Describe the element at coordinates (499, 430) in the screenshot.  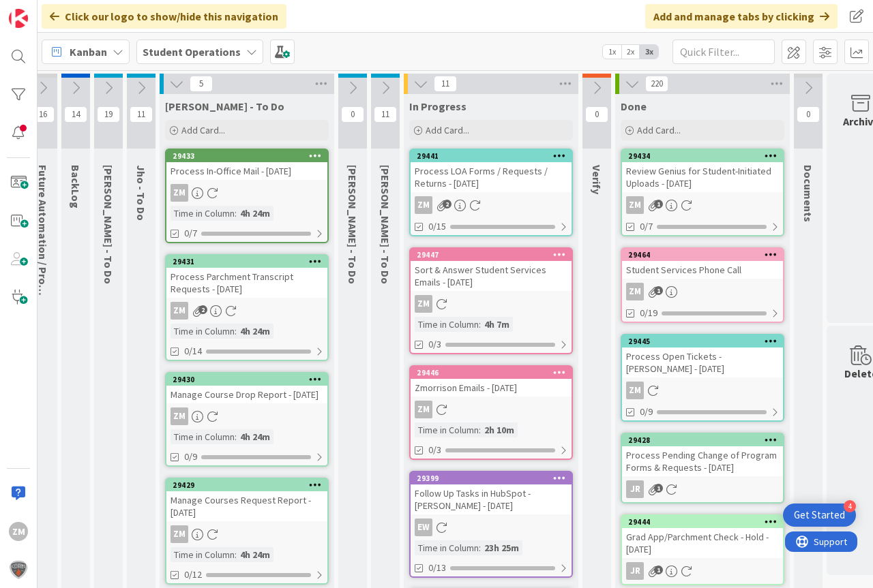
I see `div: 2h 10m` at that location.